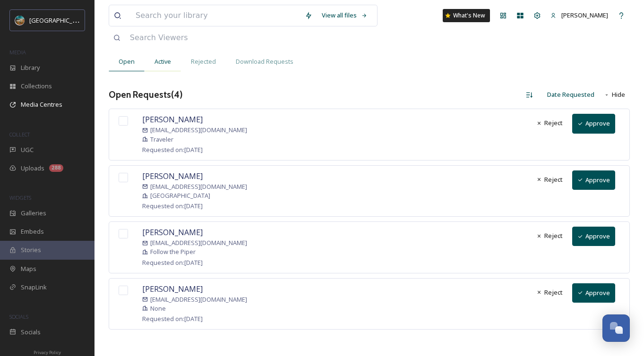 The width and height of the screenshot is (644, 356). I want to click on button: Hide, so click(614, 94).